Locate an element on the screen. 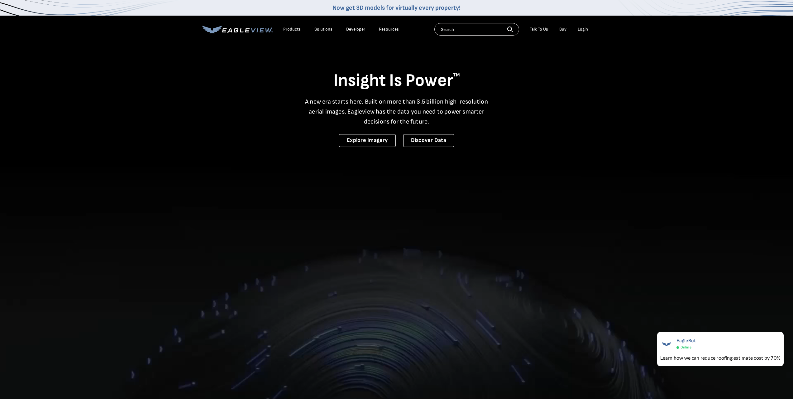 This screenshot has height=399, width=793. div: Talk To Us is located at coordinates (539, 29).